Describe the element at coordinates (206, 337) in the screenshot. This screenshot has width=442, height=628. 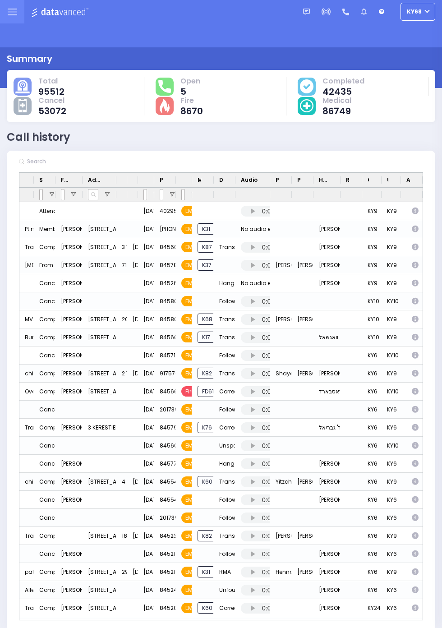
I see `span: K17` at that location.